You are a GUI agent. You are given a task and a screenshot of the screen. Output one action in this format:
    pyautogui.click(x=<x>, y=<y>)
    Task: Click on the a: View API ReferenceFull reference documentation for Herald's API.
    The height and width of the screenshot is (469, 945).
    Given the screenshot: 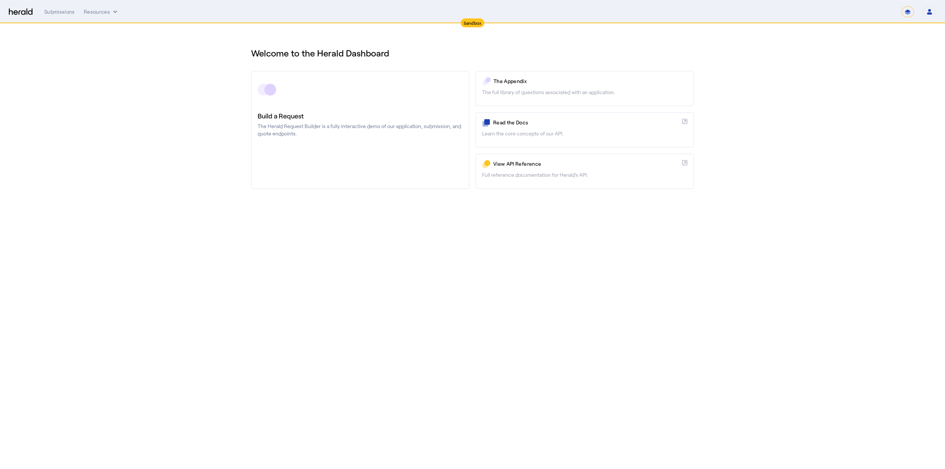 What is the action you would take?
    pyautogui.click(x=585, y=171)
    